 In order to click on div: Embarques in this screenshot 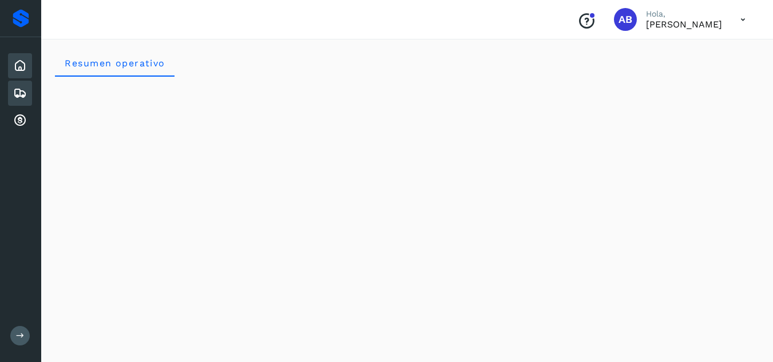, I will do `click(20, 93)`.